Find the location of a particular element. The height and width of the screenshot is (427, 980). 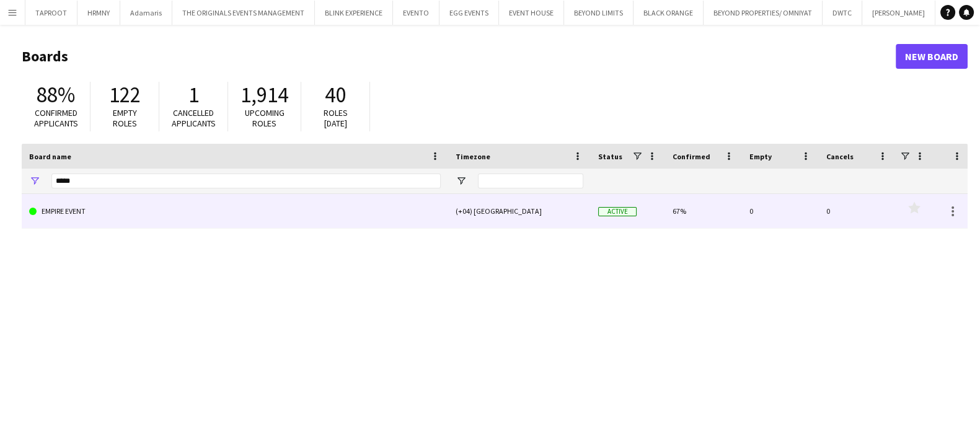

span: Empty is located at coordinates (761, 156).